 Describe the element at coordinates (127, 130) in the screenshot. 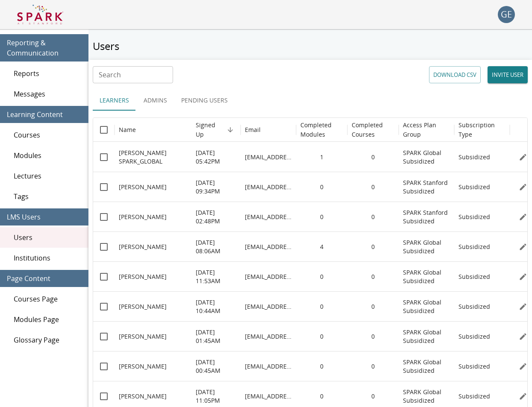

I see `div: Name` at that location.